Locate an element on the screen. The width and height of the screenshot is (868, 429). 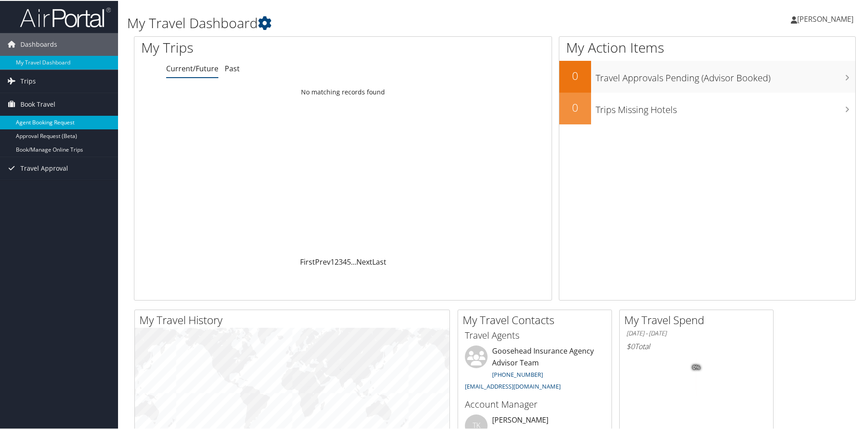
span: Book Travel is located at coordinates (38, 103).